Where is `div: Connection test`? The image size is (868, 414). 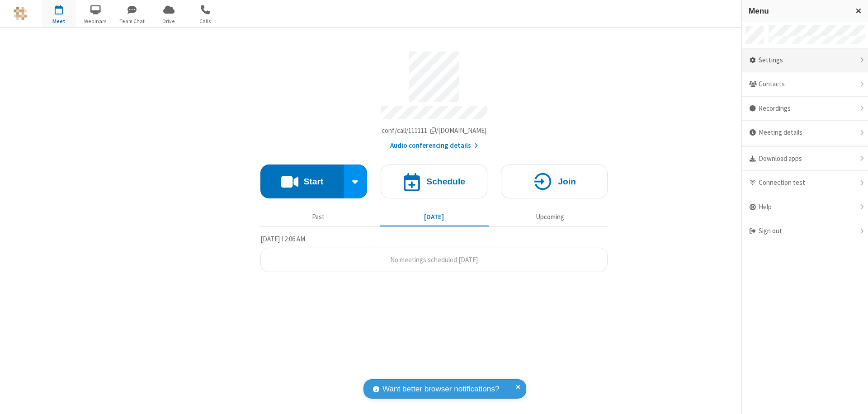 div: Connection test is located at coordinates (805, 183).